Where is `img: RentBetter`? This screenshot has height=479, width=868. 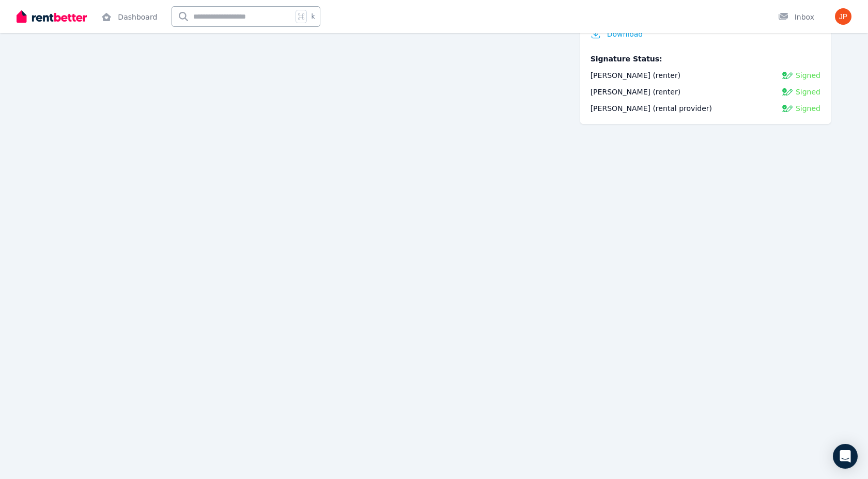 img: RentBetter is located at coordinates (52, 17).